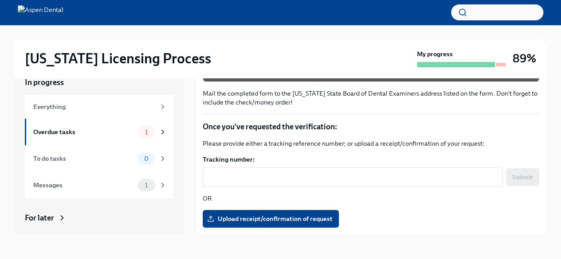  What do you see at coordinates (99, 107) in the screenshot?
I see `a: Everything` at bounding box center [99, 107].